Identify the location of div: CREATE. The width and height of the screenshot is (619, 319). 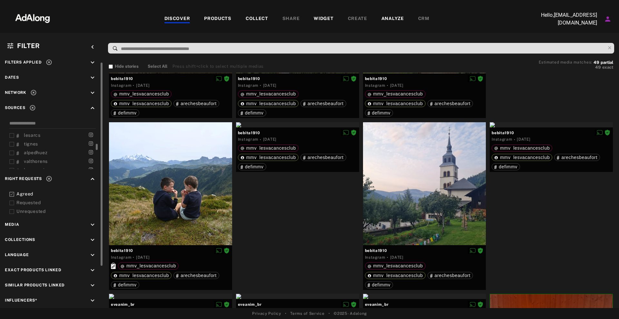
(358, 19).